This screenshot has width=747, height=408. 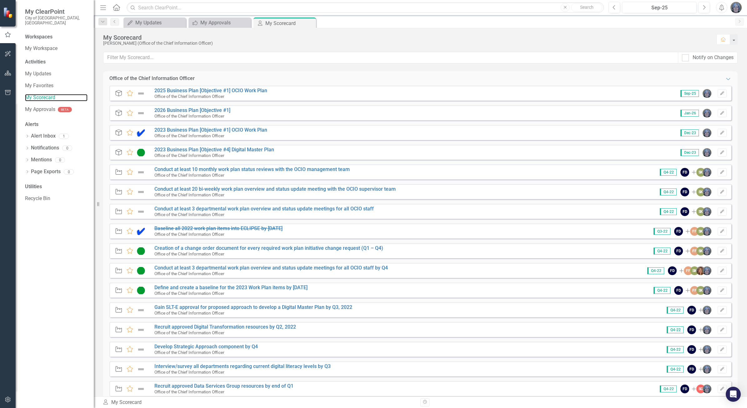 What do you see at coordinates (56, 48) in the screenshot?
I see `a: My Workspace` at bounding box center [56, 48].